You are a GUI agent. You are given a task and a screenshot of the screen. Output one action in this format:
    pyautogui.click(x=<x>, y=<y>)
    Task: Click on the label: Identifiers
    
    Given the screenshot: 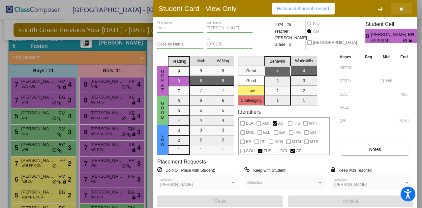 What is the action you would take?
    pyautogui.click(x=249, y=112)
    